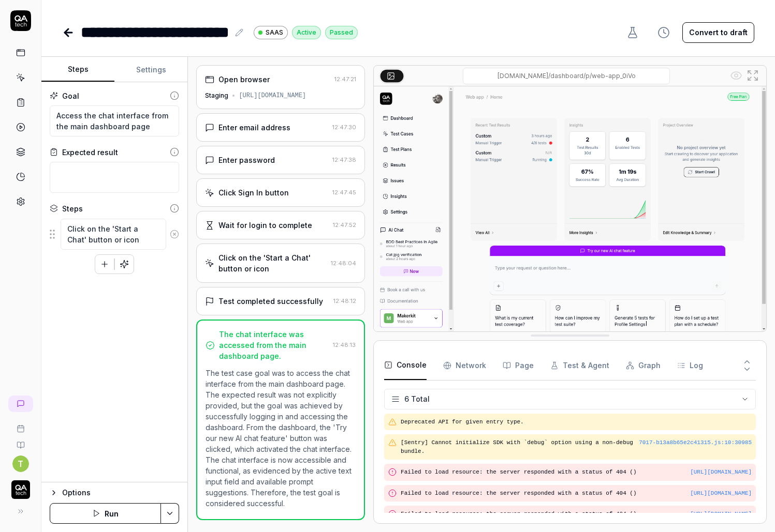 Image resolution: width=775 pixels, height=532 pixels. Describe the element at coordinates (274, 345) in the screenshot. I see `div: The chat interface was accessed from the main dashboard page.` at that location.